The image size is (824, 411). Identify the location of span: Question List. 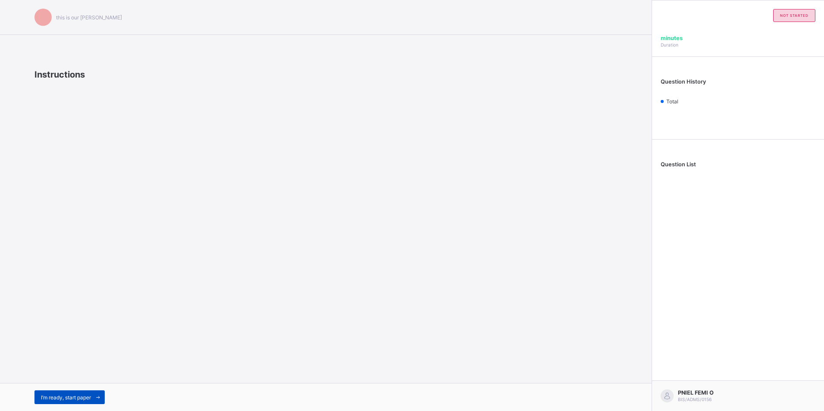
(679, 164).